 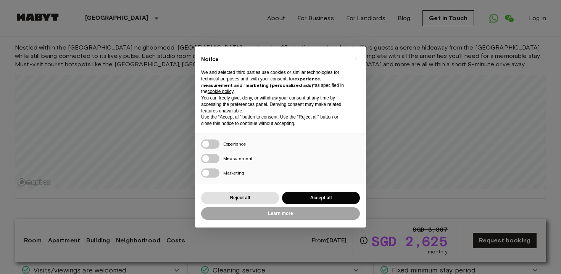 I want to click on button: Learn more, so click(x=281, y=214).